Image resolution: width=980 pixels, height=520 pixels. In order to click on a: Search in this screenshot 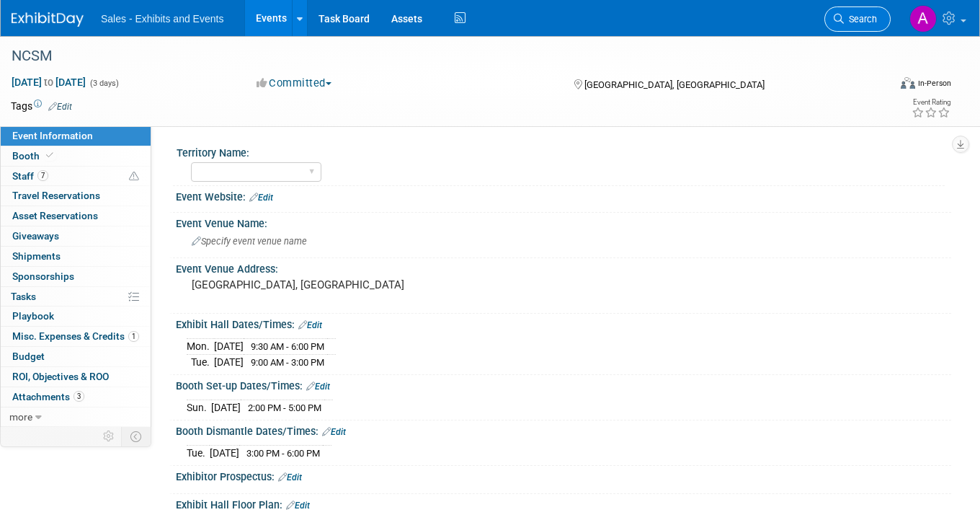, I will do `click(857, 19)`.